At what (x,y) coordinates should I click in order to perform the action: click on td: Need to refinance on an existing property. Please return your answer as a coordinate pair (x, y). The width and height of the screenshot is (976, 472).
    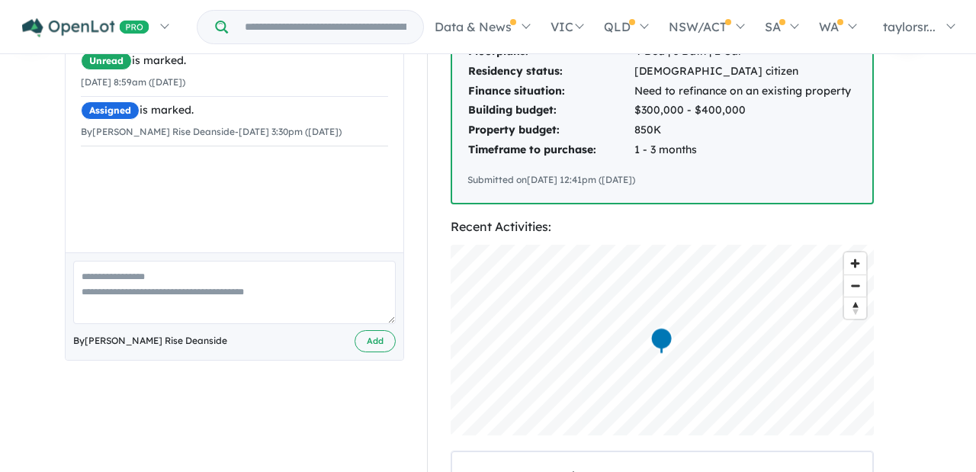
    Looking at the image, I should click on (743, 92).